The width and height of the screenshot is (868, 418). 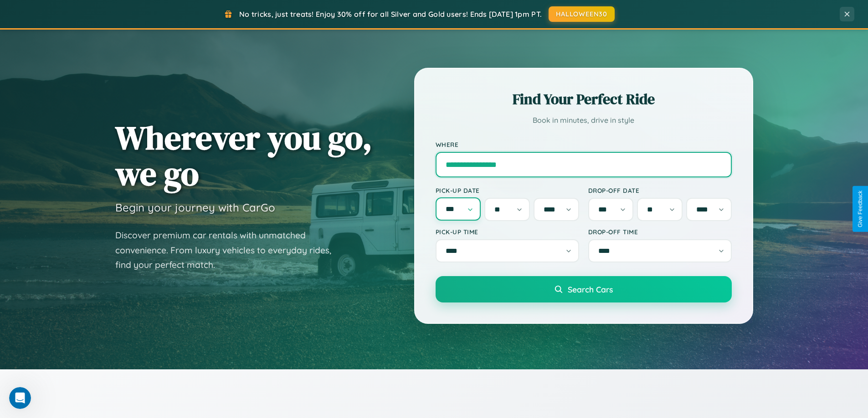 What do you see at coordinates (507, 190) in the screenshot?
I see `label: Pick-up Date` at bounding box center [507, 190].